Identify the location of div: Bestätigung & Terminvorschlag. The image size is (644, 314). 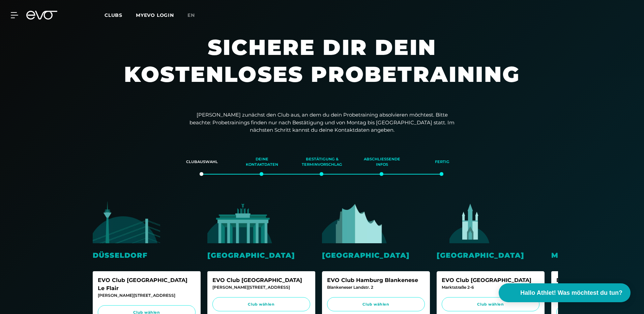
(322, 162).